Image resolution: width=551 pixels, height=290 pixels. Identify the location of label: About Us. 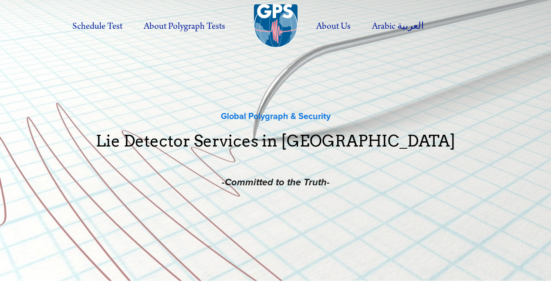
(333, 26).